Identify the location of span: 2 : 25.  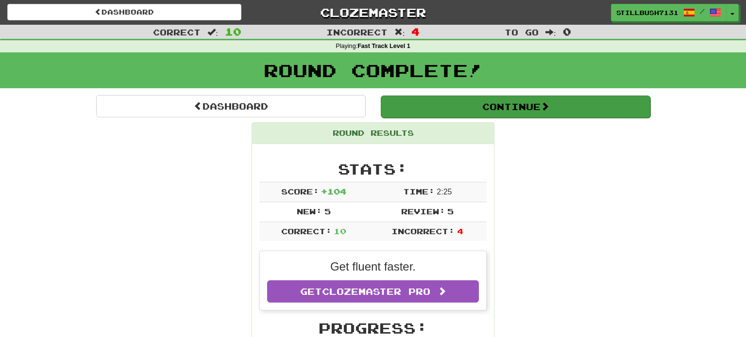
(444, 192).